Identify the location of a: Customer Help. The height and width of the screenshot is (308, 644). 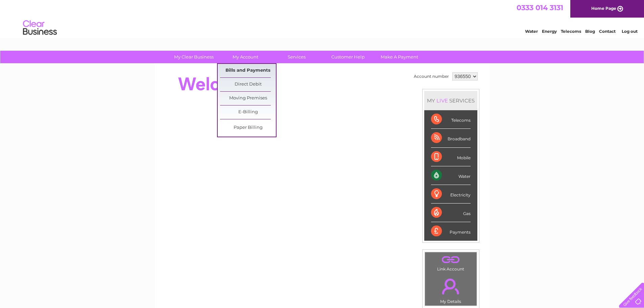
(348, 57).